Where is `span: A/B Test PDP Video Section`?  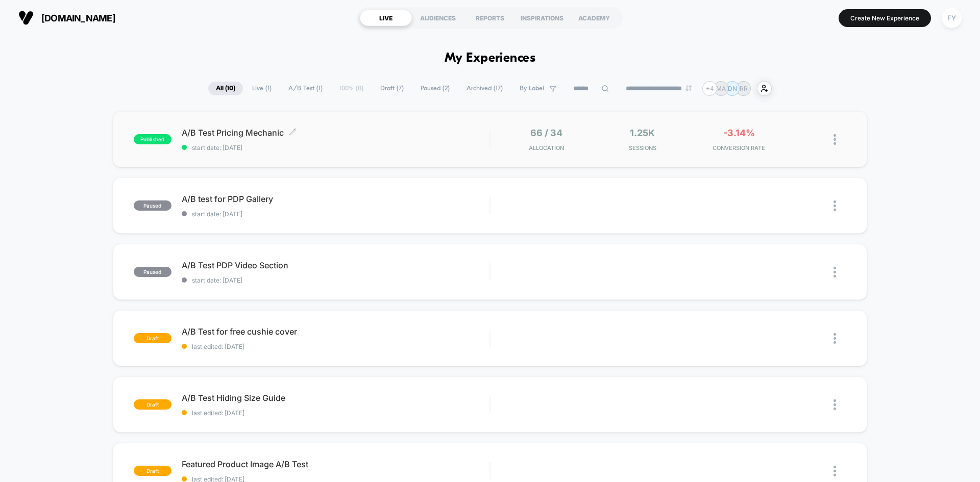 span: A/B Test PDP Video Section is located at coordinates (335, 265).